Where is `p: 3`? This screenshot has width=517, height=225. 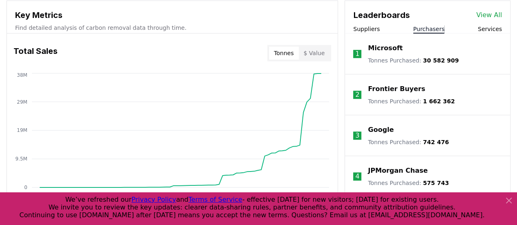
p: 3 is located at coordinates (357, 136).